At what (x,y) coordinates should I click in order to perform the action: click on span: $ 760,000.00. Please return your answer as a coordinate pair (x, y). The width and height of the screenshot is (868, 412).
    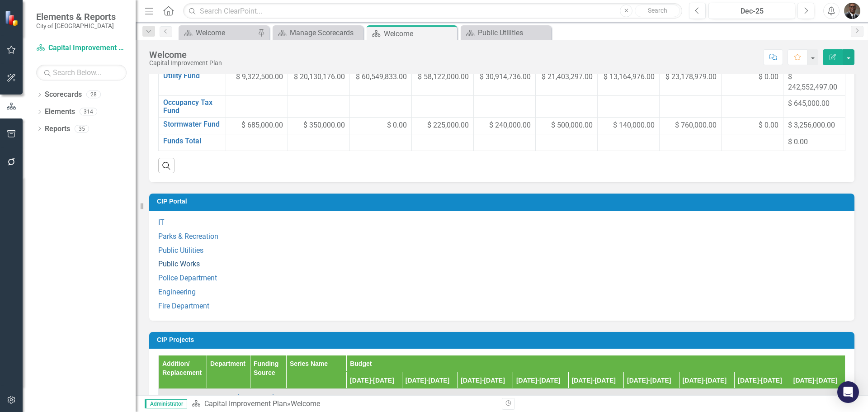
    Looking at the image, I should click on (696, 125).